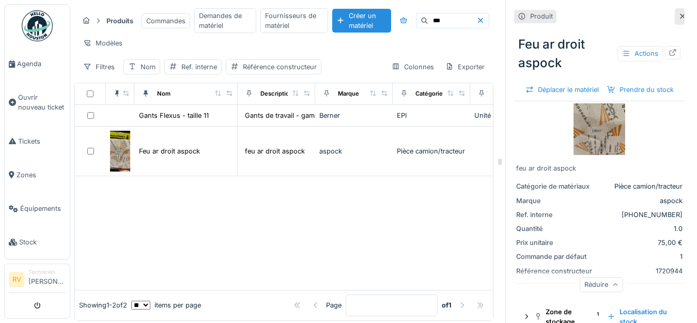  What do you see at coordinates (295, 21) in the screenshot?
I see `div: Fournisseurs de matériel` at bounding box center [295, 21].